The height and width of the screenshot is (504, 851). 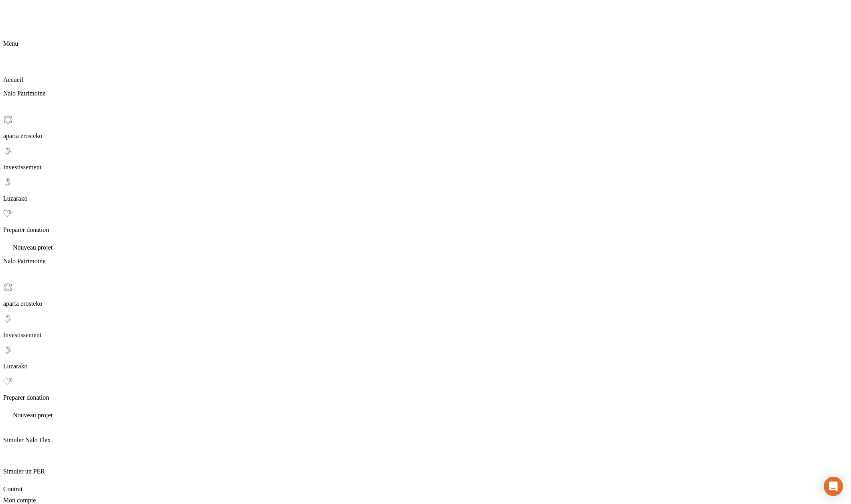 I want to click on span: Menu, so click(x=10, y=43).